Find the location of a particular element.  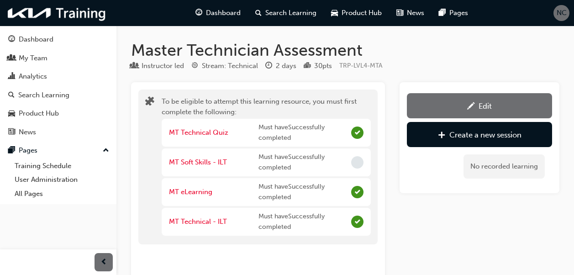

span: target-icon is located at coordinates (195, 66).